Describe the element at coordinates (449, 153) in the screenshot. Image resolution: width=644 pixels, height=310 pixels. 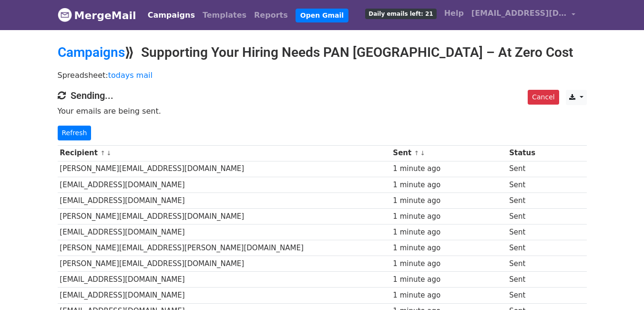
I see `th: Sent` at that location.